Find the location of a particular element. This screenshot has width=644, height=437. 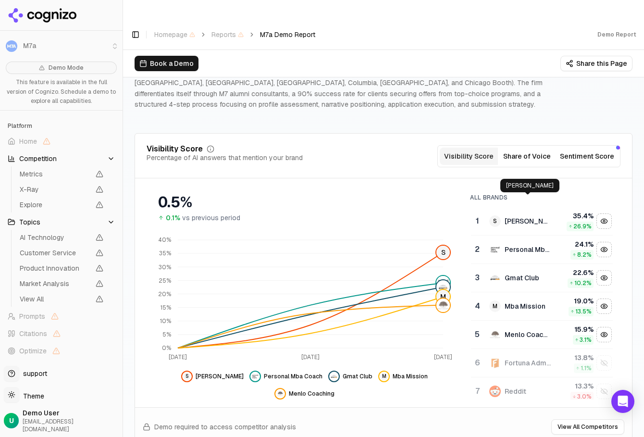

button: Share of Voice is located at coordinates (527, 156).